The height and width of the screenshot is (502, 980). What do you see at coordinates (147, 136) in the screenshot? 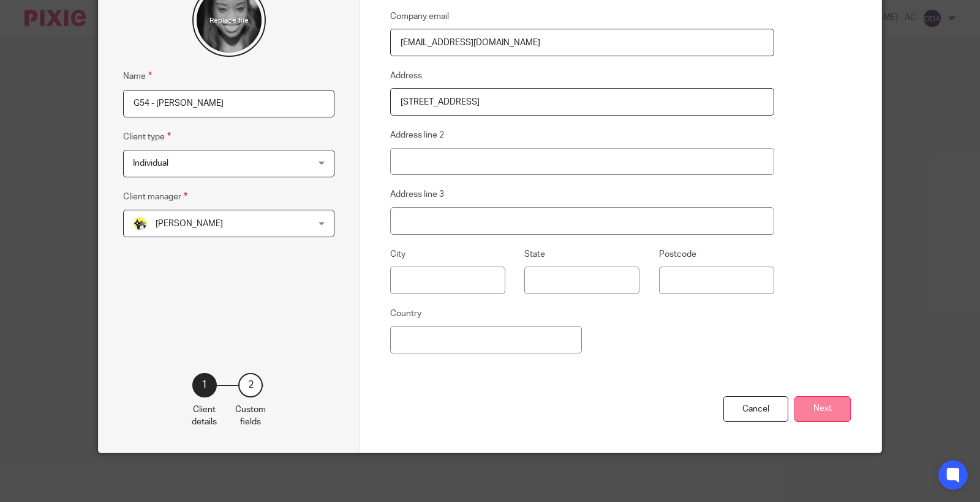
I see `label: Client type` at bounding box center [147, 136].